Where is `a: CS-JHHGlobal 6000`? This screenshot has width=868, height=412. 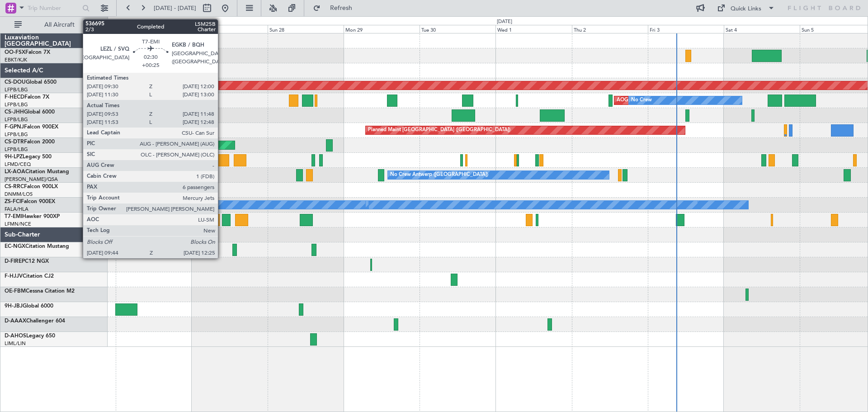 a: CS-JHHGlobal 6000 is located at coordinates (29, 112).